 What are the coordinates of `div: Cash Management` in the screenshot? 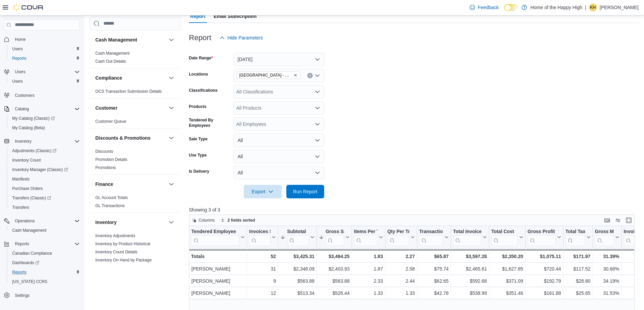 It's located at (135, 59).